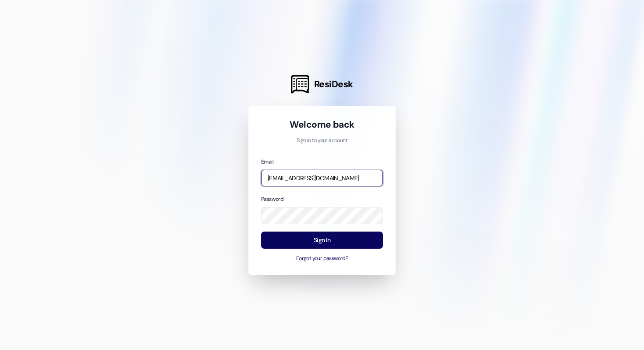  Describe the element at coordinates (333, 84) in the screenshot. I see `span: ResiDesk` at that location.